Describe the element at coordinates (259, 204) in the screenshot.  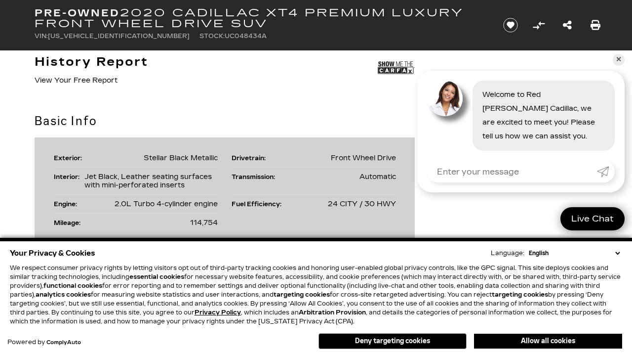
I see `div: Fuel Efficiency:` at that location.